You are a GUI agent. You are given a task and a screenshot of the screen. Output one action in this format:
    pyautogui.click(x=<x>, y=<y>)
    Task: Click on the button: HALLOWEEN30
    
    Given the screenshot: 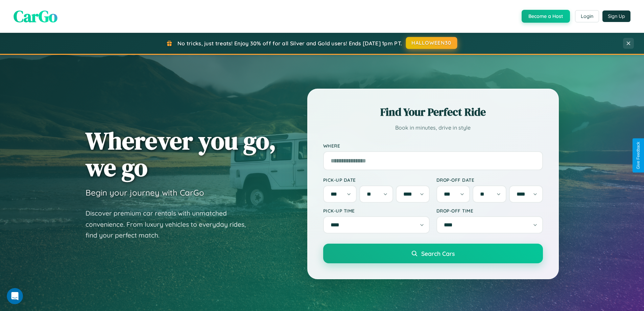 What is the action you would take?
    pyautogui.click(x=432, y=43)
    